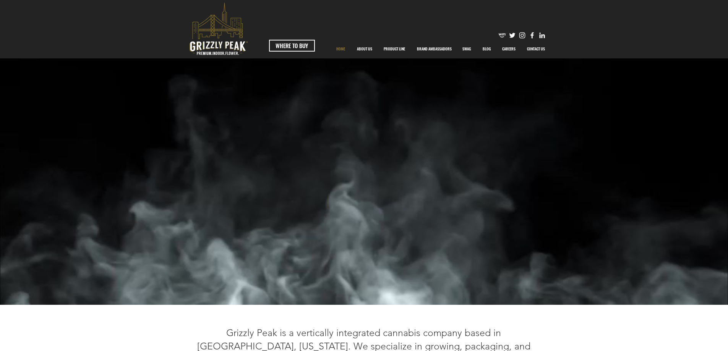 Image resolution: width=728 pixels, height=351 pixels. What do you see at coordinates (512, 35) in the screenshot?
I see `a: Twitter` at bounding box center [512, 35].